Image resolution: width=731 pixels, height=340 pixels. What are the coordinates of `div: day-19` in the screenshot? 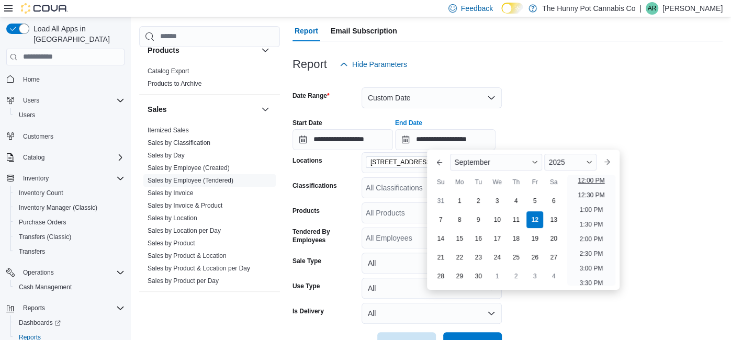 It's located at (534, 238).